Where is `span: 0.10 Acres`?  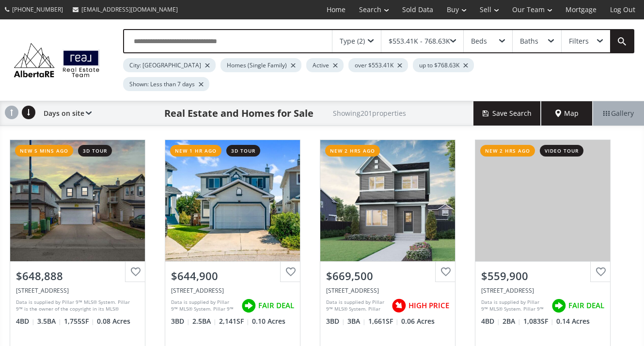
span: 0.10 Acres is located at coordinates (269, 322).